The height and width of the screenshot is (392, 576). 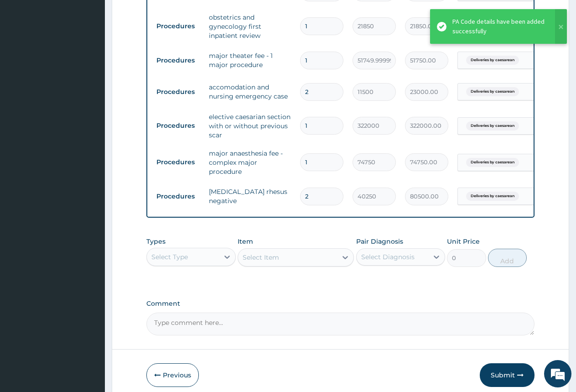 I want to click on div: Minimize live chat window, so click(x=161, y=16).